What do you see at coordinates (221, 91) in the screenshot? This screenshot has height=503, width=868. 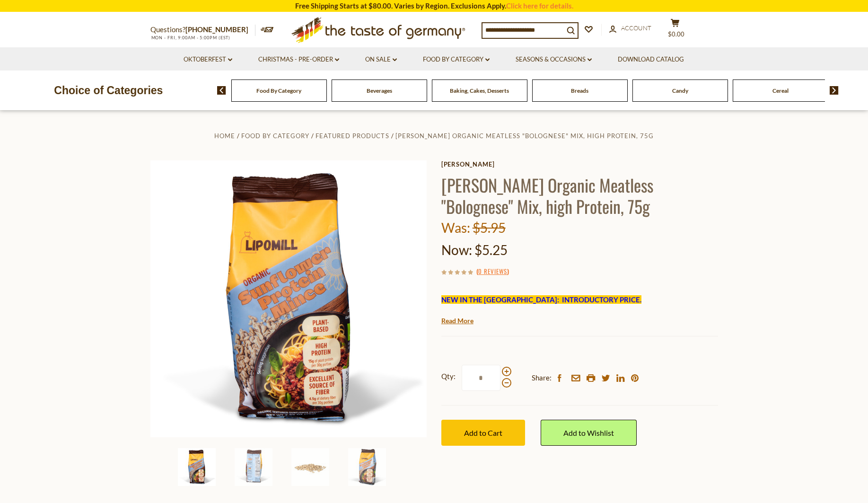 I see `img: previous arrow` at bounding box center [221, 91].